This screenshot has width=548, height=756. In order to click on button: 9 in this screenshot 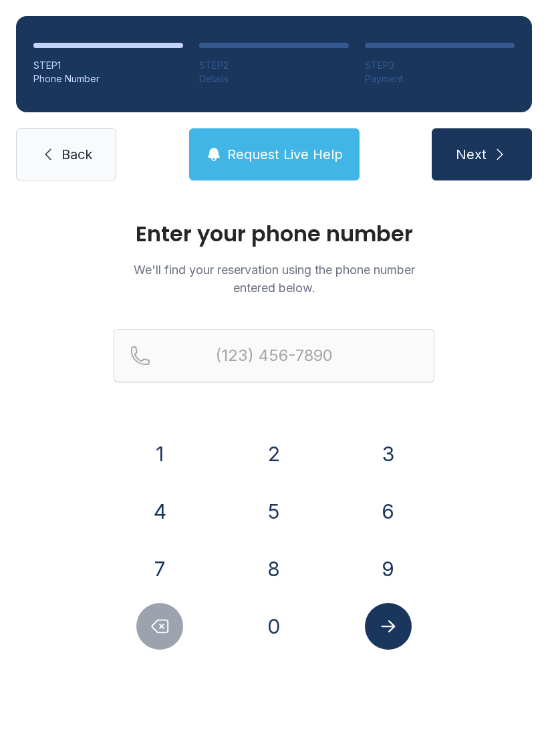, I will do `click(388, 569)`.